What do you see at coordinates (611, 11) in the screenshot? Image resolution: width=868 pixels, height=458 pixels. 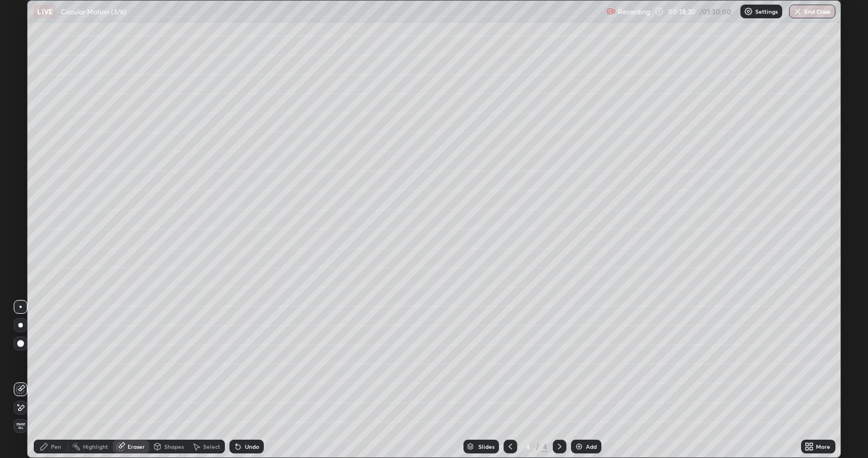 I see `img: recording.375f2c34.svg` at bounding box center [611, 11].